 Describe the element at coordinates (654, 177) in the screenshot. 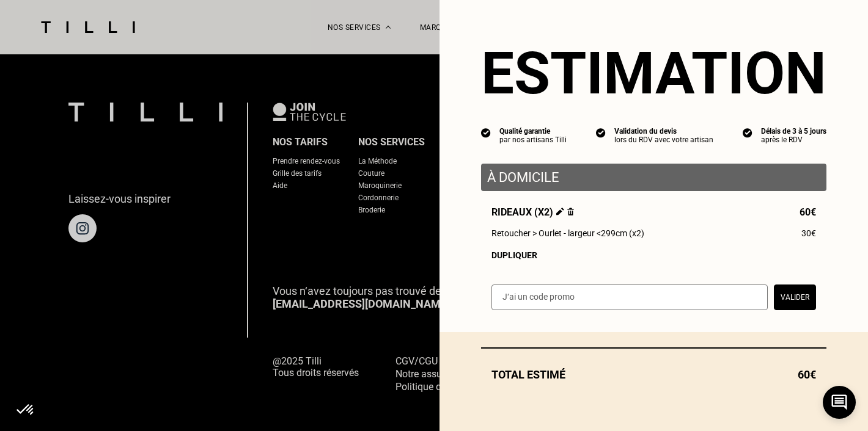

I see `p: À domicile` at that location.